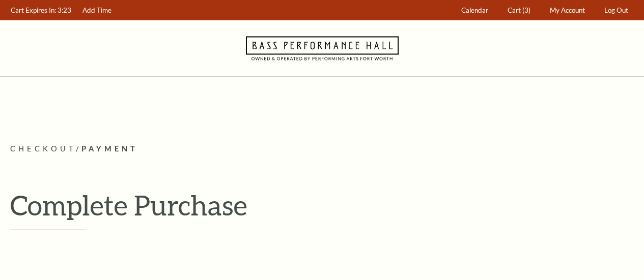 This screenshot has width=644, height=280. Describe the element at coordinates (567, 10) in the screenshot. I see `span: My Account` at that location.